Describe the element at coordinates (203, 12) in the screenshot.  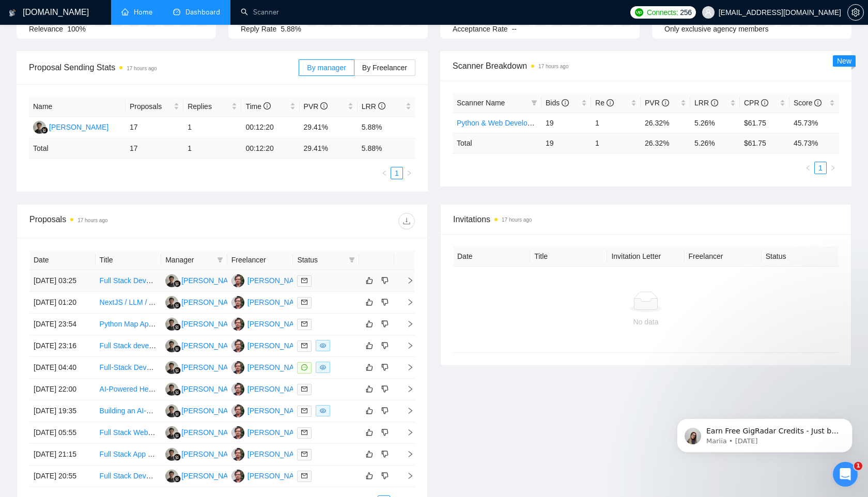
I see `span: Dashboard` at that location.